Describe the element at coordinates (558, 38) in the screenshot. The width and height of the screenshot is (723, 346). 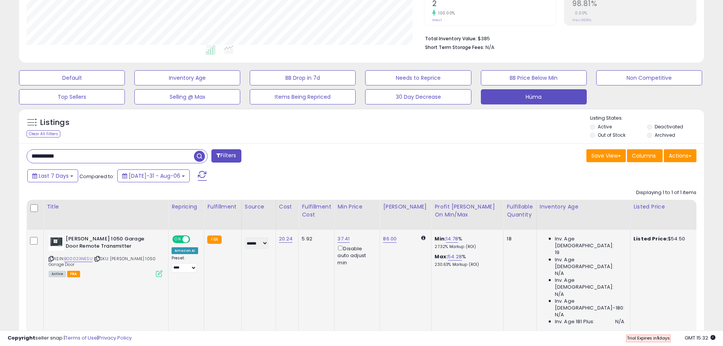
I see `li: $385` at that location.